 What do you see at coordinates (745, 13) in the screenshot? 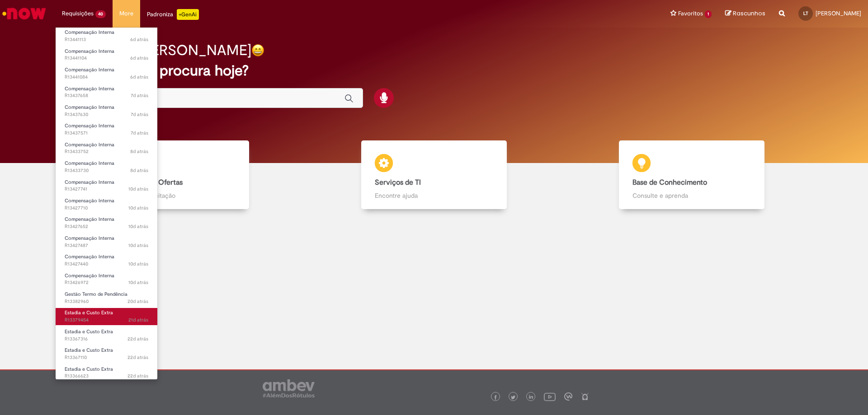
I see `a: Rascunhos` at bounding box center [745, 13].